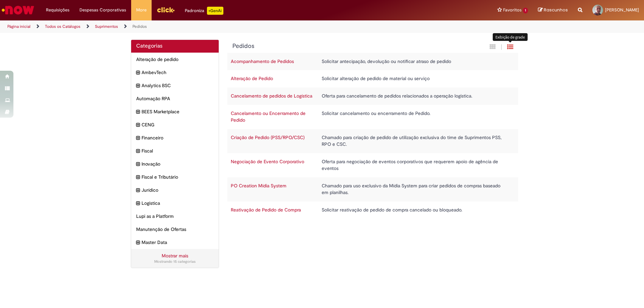  I want to click on a: Acompanhamento de Pedidos, so click(262, 61).